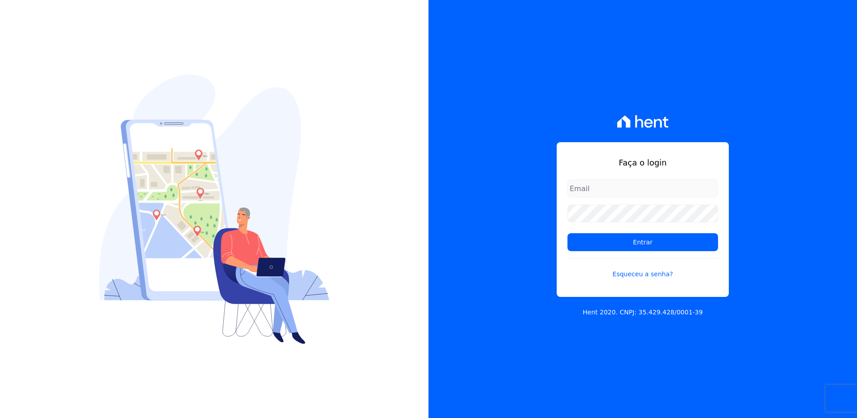  Describe the element at coordinates (643, 242) in the screenshot. I see `input: Entrar` at that location.